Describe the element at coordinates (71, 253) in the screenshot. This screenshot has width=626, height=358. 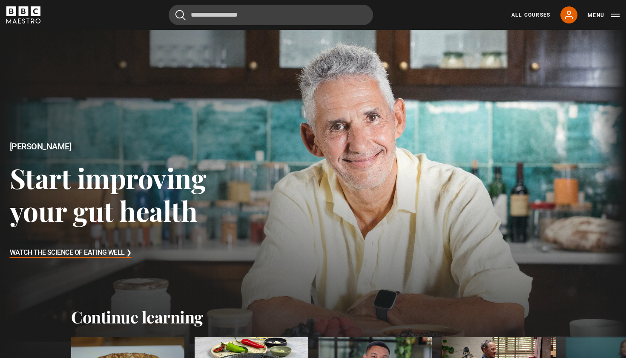
I see `h3: Watch The Science of Eating Well ❯` at that location.